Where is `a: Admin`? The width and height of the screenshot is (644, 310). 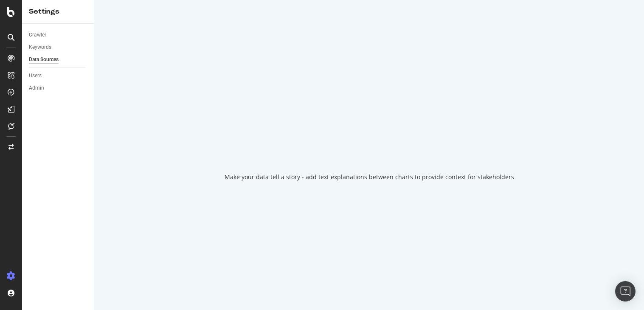
a: Admin is located at coordinates (58, 88).